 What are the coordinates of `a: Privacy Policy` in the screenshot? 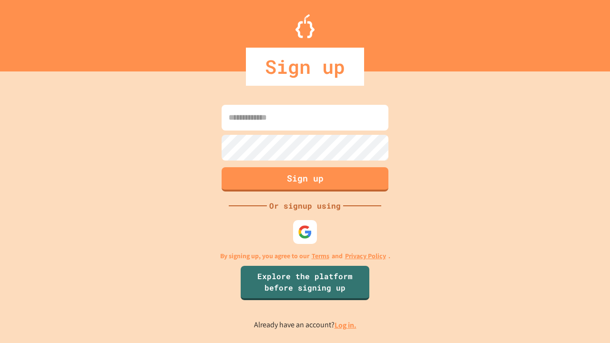 It's located at (366, 256).